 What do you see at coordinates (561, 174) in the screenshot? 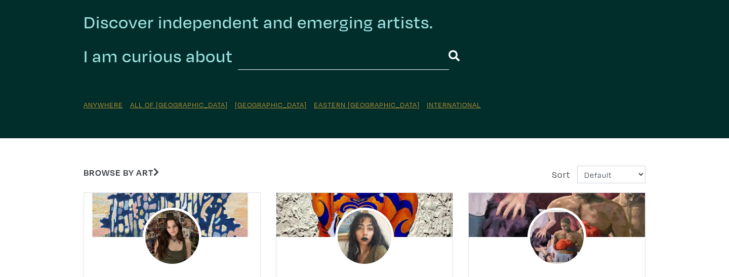
I see `span: Sort` at bounding box center [561, 174].